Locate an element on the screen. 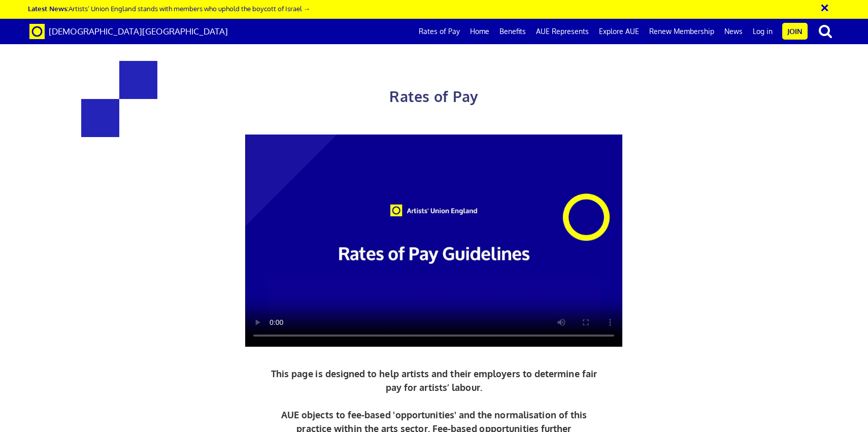 This screenshot has width=868, height=432. a: Renew Membership is located at coordinates (682, 32).